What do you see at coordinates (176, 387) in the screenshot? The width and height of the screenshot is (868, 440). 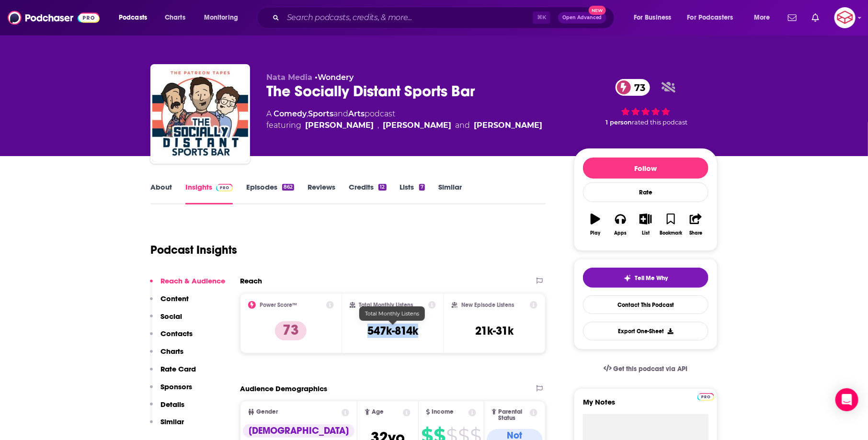 I see `p: Sponsors` at bounding box center [176, 387].